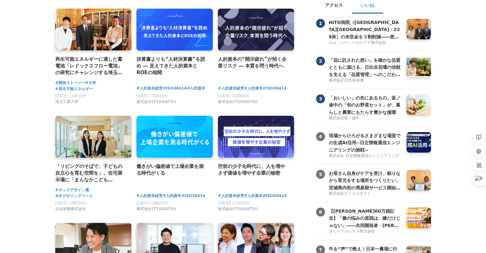 Image resolution: width=486 pixels, height=253 pixels. What do you see at coordinates (253, 63) in the screenshot?
I see `h4: 人的資本の“開示疲れ”が招く企業リスク ― 本質を問う時代へ` at bounding box center [253, 63].